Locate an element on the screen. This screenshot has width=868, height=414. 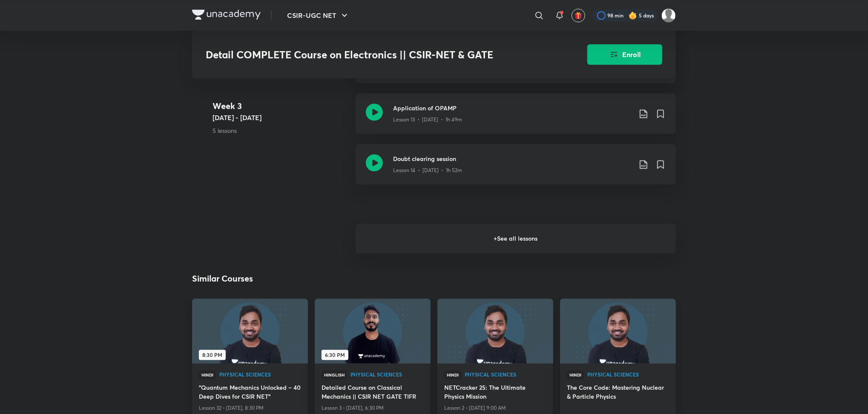
img: Company Logo is located at coordinates (226, 14).